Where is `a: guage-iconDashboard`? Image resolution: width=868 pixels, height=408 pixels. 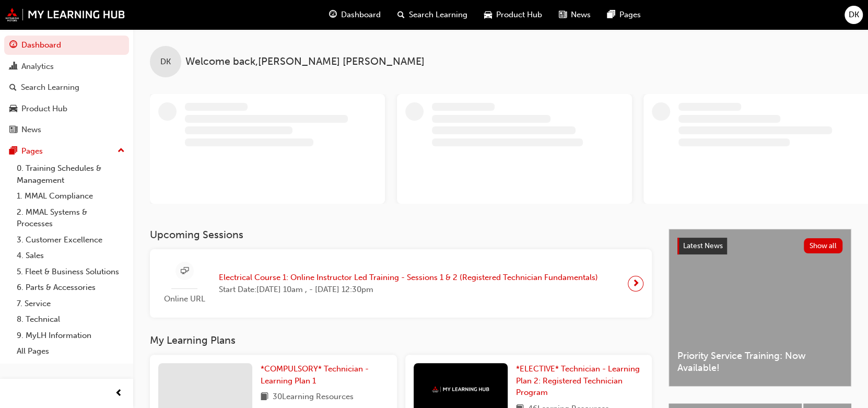
a: guage-iconDashboard is located at coordinates (355, 15).